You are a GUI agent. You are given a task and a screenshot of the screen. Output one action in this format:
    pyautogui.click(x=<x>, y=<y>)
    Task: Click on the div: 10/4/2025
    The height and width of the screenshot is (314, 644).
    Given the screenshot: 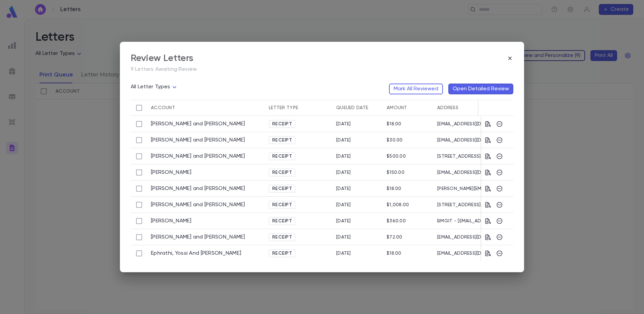 What is the action you would take?
    pyautogui.click(x=344, y=253)
    